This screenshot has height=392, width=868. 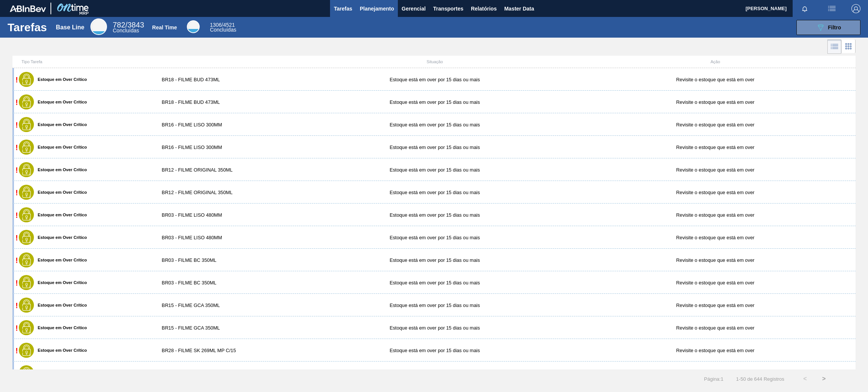 What do you see at coordinates (28, 8) in the screenshot?
I see `img: TNhmsLtSVTkK8tSr43FrP2fwEKptu5GPRR3wAAAABJRU5ErkJggg==` at bounding box center [28, 8].